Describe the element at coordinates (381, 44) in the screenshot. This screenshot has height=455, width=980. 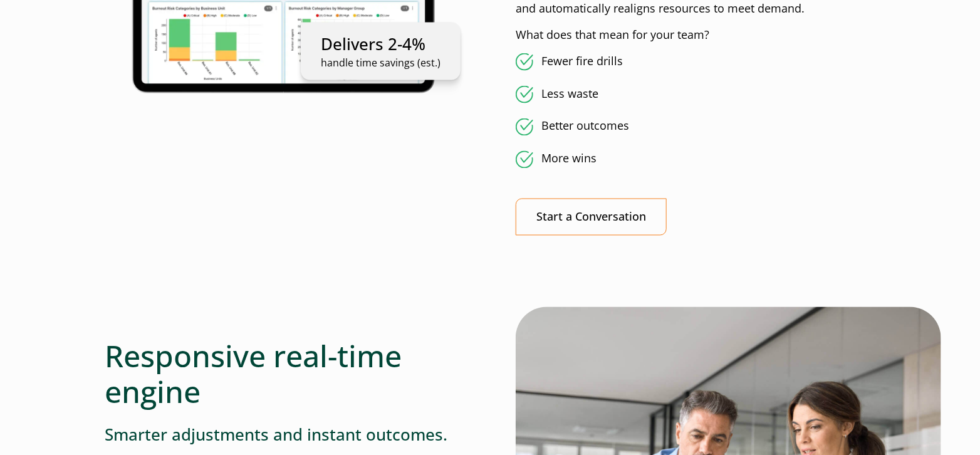
I see `p: Delivers 2-4%` at that location.